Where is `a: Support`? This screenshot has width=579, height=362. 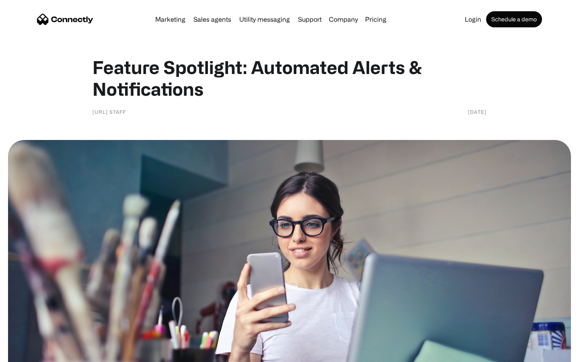 a: Support is located at coordinates (310, 19).